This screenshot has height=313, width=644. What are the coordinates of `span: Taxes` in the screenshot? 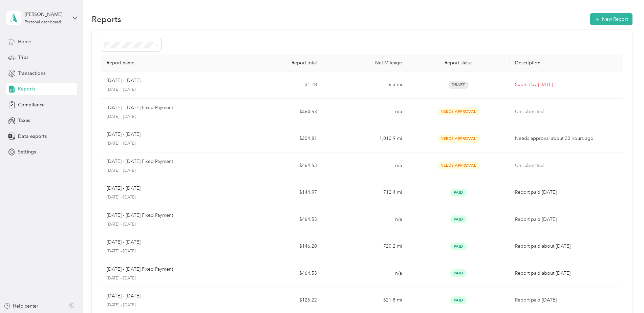 It's located at (24, 120).